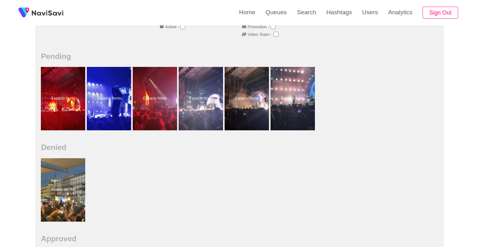 The height and width of the screenshot is (247, 479). Describe the element at coordinates (239, 238) in the screenshot. I see `h2: Approved` at that location.